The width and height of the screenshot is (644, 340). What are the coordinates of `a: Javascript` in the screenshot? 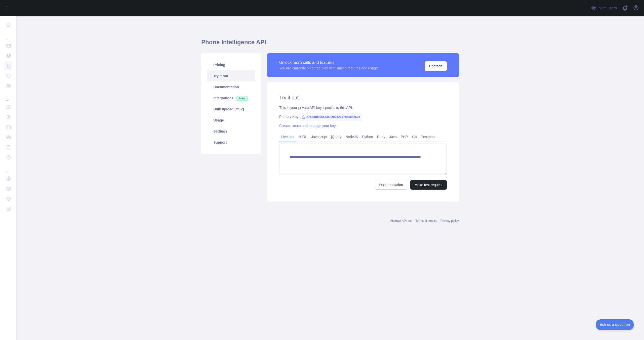 It's located at (319, 137).